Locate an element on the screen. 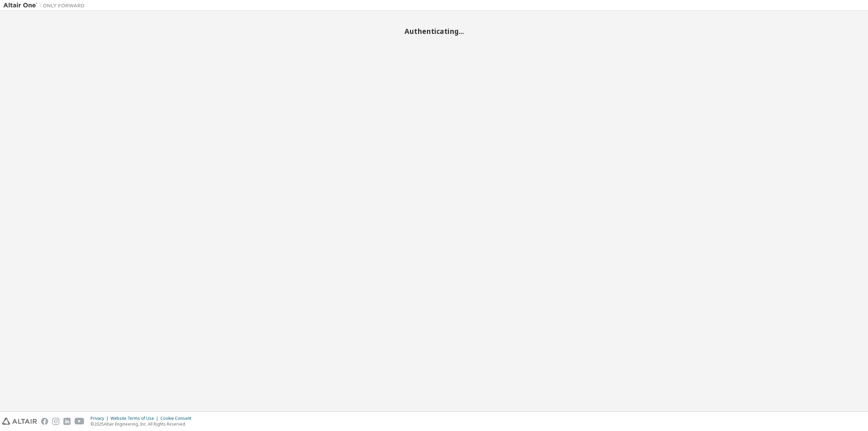  img: youtube.svg is located at coordinates (79, 422).